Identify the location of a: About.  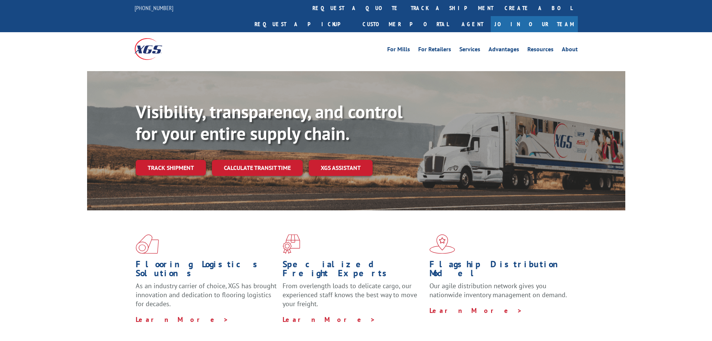
(570, 50).